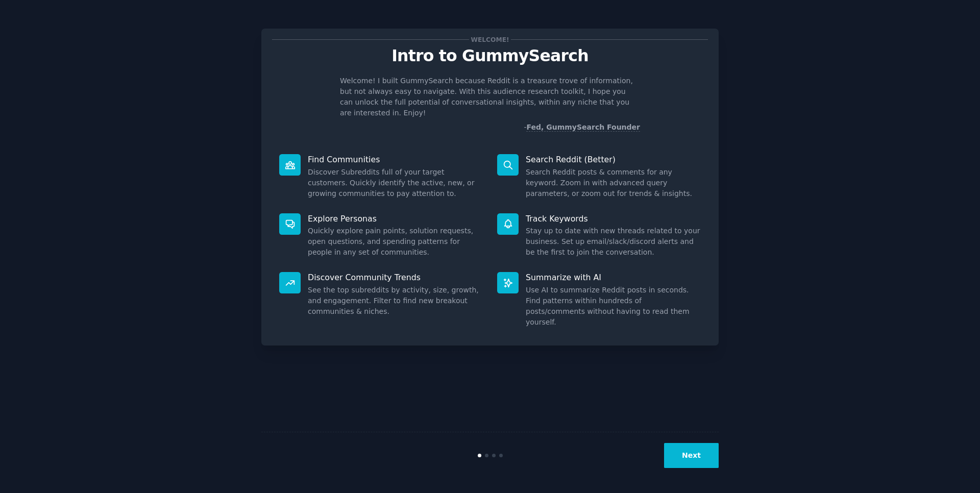 This screenshot has height=493, width=980. What do you see at coordinates (613, 218) in the screenshot?
I see `p: Track Keywords` at bounding box center [613, 218].